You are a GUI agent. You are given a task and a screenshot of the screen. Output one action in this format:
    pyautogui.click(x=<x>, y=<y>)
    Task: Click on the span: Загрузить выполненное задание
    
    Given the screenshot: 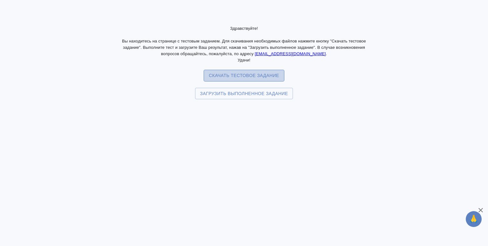 What is the action you would take?
    pyautogui.click(x=244, y=94)
    